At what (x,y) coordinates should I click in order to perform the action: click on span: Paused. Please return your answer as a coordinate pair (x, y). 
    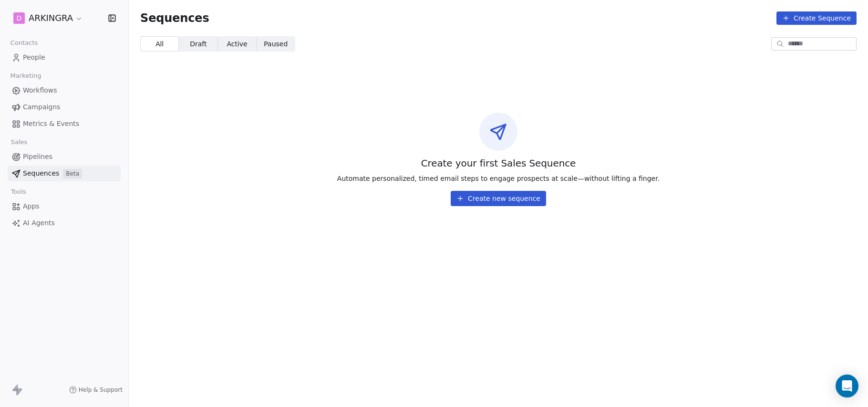
    Looking at the image, I should click on (276, 44).